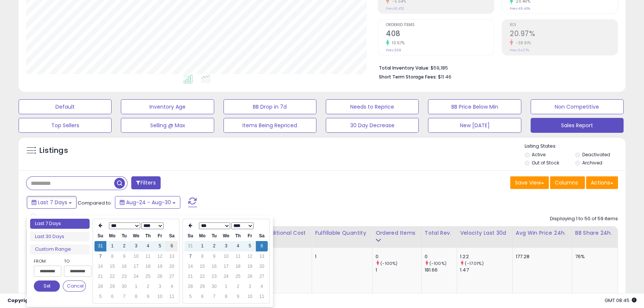  Describe the element at coordinates (112, 267) in the screenshot. I see `td: 15` at that location.